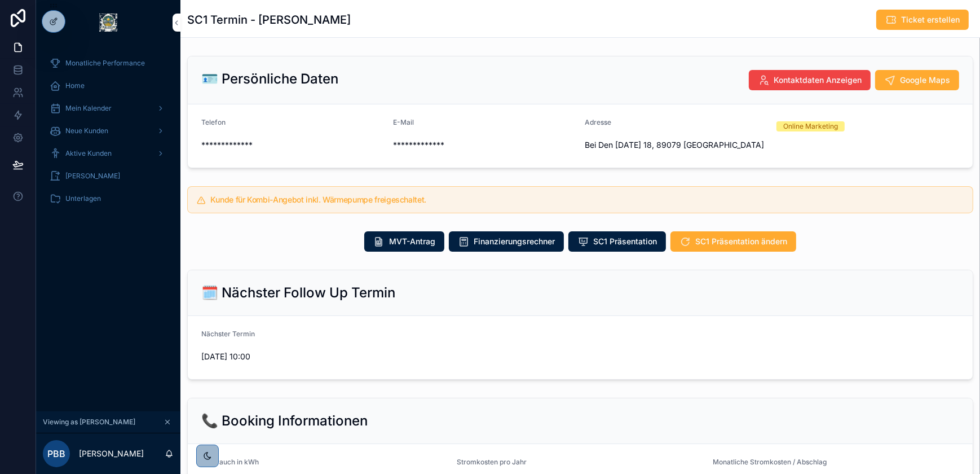 This screenshot has width=980, height=474. Describe the element at coordinates (405, 242) in the screenshot. I see `button: MVT-Antrag` at that location.